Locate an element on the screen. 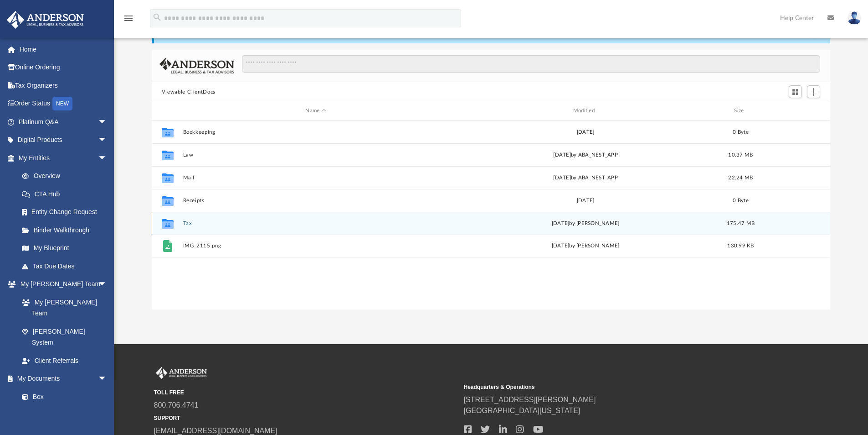  button: Bookkeeping is located at coordinates (315, 132).